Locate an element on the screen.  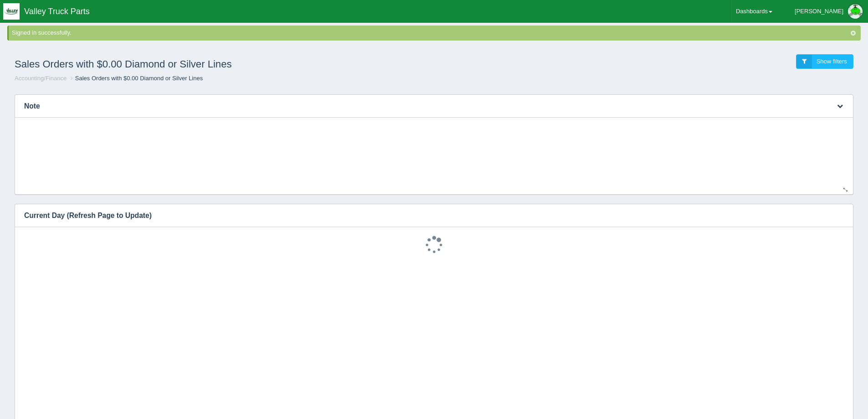
img: q1blfpkbivjhsugxdrfq.png is located at coordinates (11, 11).